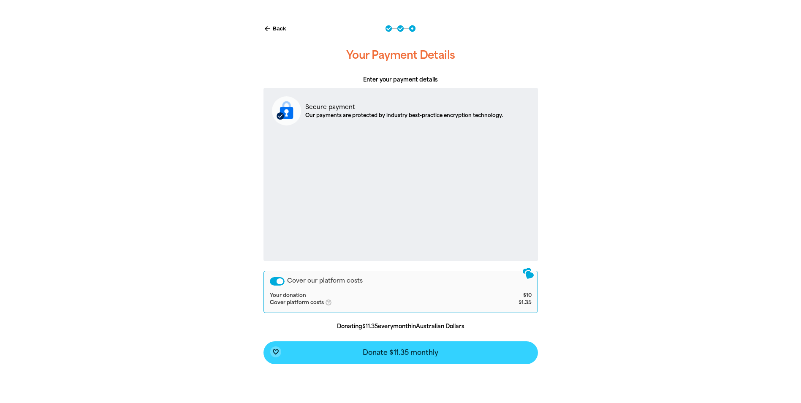 The width and height of the screenshot is (801, 403). I want to click on h3: Your Payment Details, so click(401, 55).